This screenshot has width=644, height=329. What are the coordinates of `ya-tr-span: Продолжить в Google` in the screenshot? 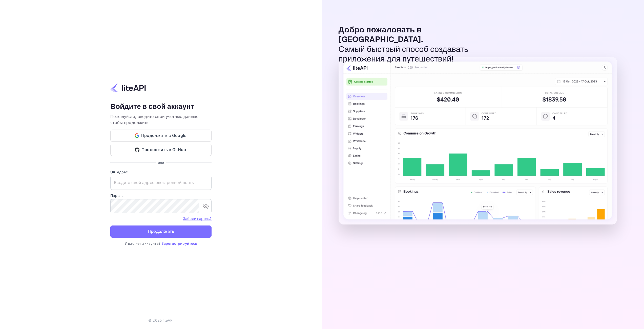 It's located at (164, 136).